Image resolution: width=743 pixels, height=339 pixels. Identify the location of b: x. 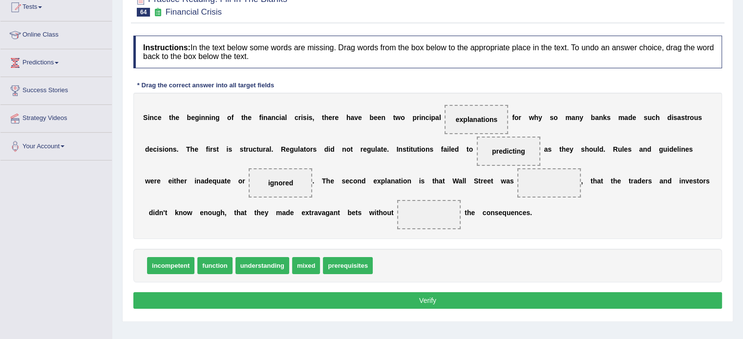
(379, 181).